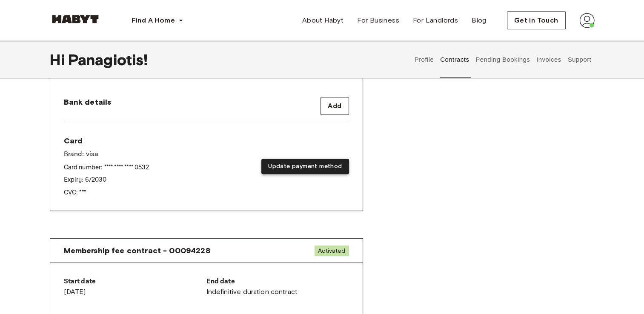 Image resolution: width=644 pixels, height=314 pixels. I want to click on span: For Landlords, so click(435, 21).